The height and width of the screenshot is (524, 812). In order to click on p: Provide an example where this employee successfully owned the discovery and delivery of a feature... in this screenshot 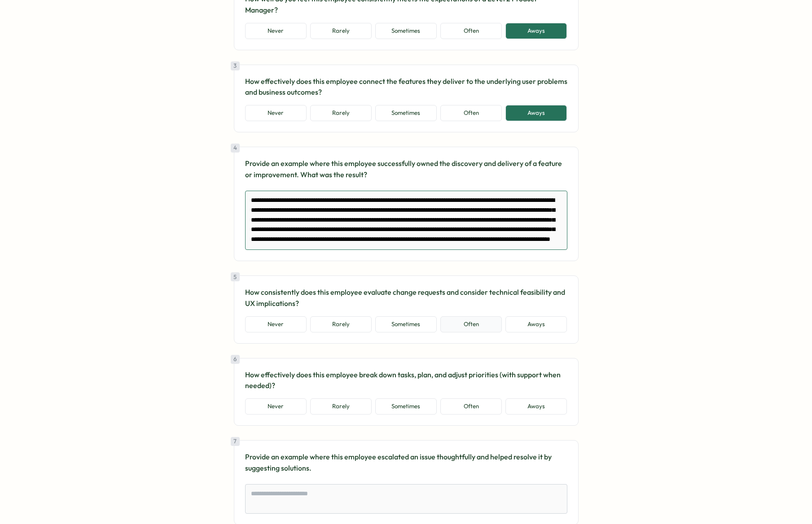, I will do `click(406, 169)`.